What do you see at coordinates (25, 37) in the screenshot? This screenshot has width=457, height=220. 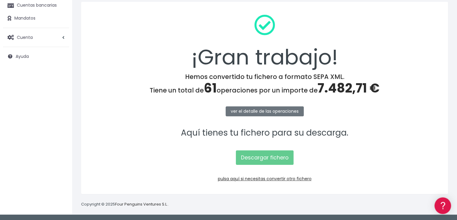 I see `span: Cuenta` at bounding box center [25, 37].